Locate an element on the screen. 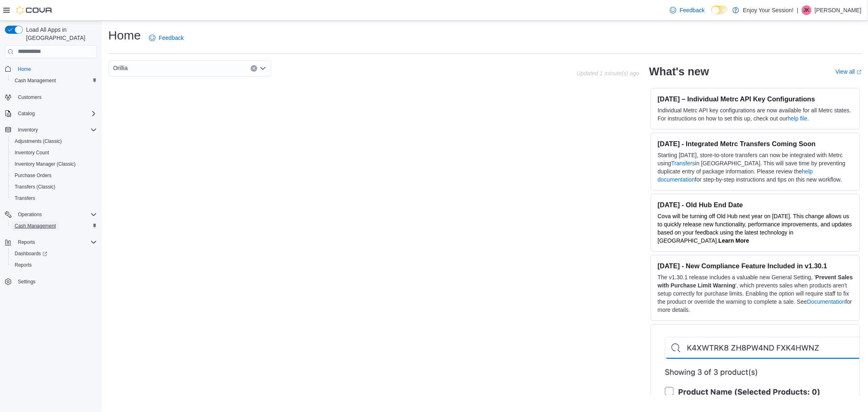 The image size is (868, 412). h2: What's new is located at coordinates (679, 72).